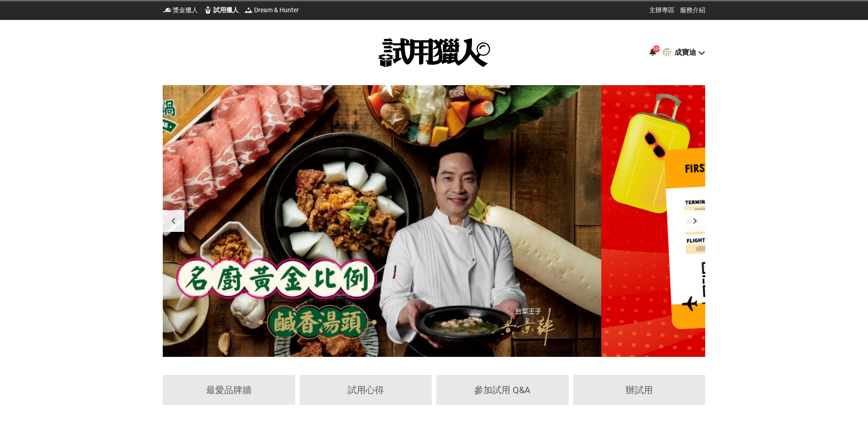  I want to click on a: 試用獵人試用獵人, so click(221, 10).